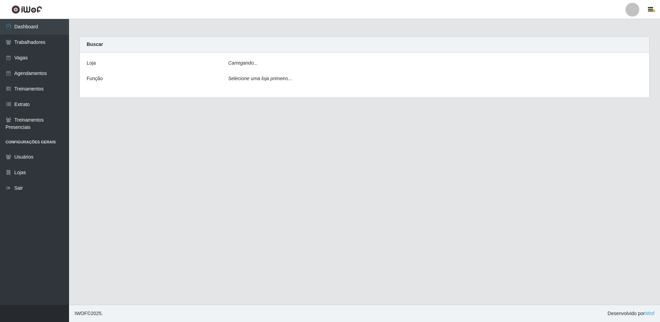 The width and height of the screenshot is (660, 322). What do you see at coordinates (260, 78) in the screenshot?
I see `i: Selecione uma loja primeiro...` at bounding box center [260, 78].